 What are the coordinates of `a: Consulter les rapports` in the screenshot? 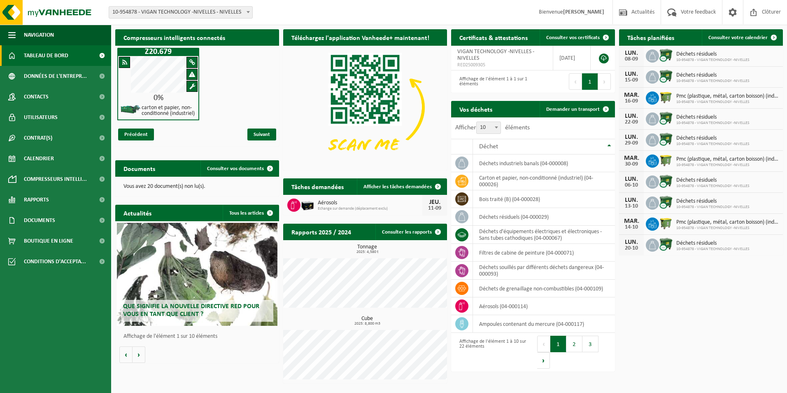 It's located at (411, 232).